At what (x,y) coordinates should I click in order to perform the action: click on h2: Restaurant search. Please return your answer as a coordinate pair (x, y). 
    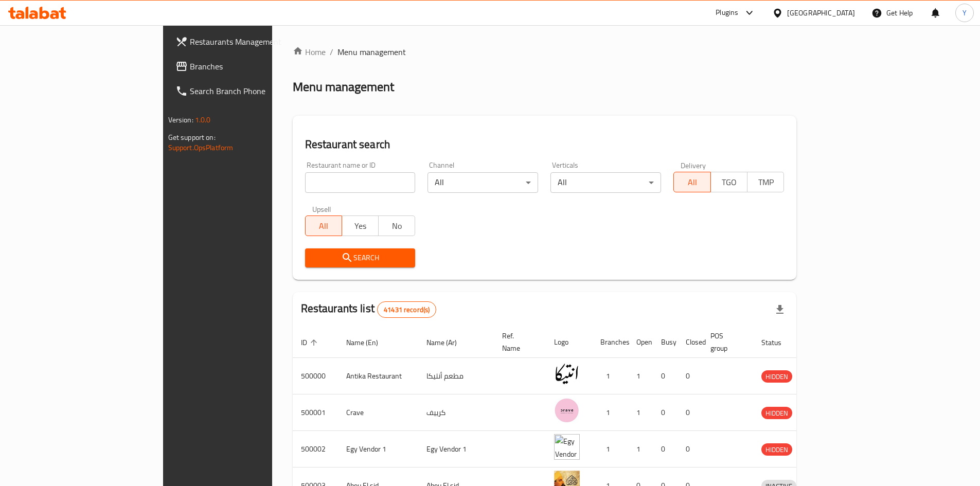
    Looking at the image, I should click on (545, 144).